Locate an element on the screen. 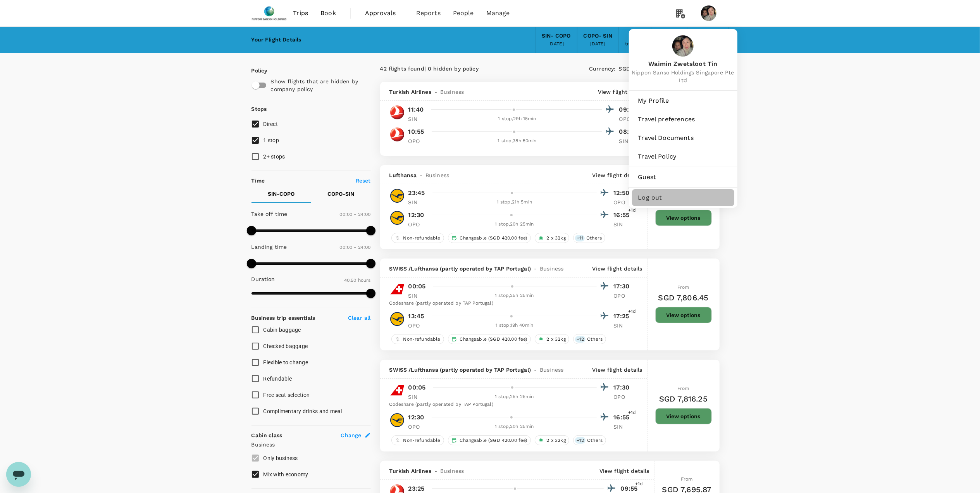  span: 2 x 32kg is located at coordinates (556, 339).